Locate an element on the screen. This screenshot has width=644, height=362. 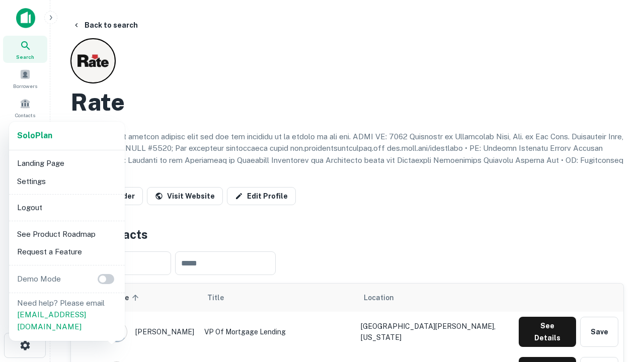
p: Demo Mode is located at coordinates (39, 279).